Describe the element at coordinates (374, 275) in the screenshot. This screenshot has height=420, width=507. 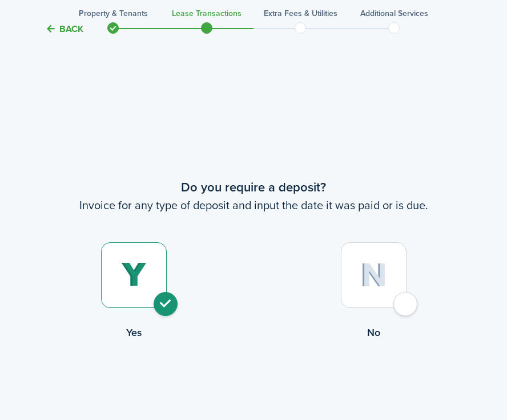
I see `img: No` at that location.